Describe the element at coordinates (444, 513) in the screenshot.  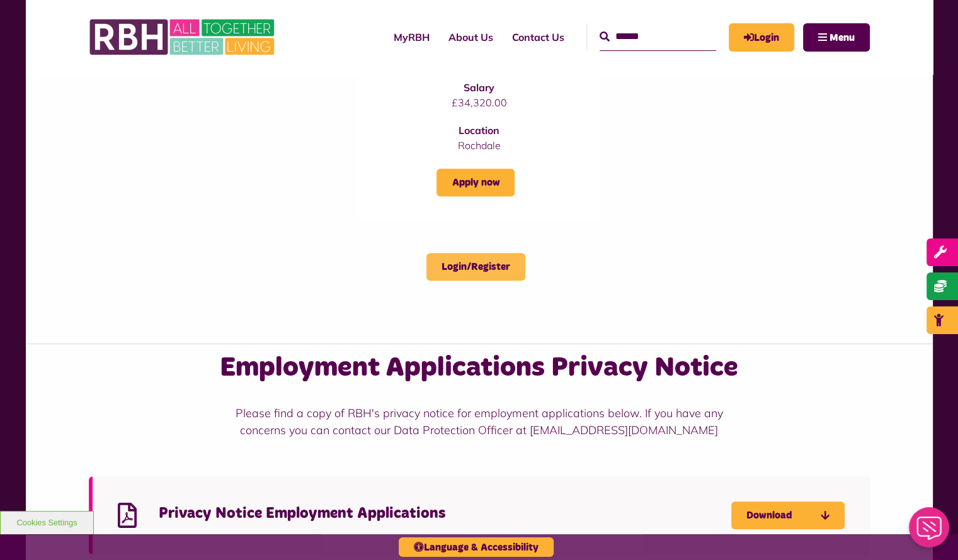
I see `h4: Privacy Notice Employment Applications` at that location.